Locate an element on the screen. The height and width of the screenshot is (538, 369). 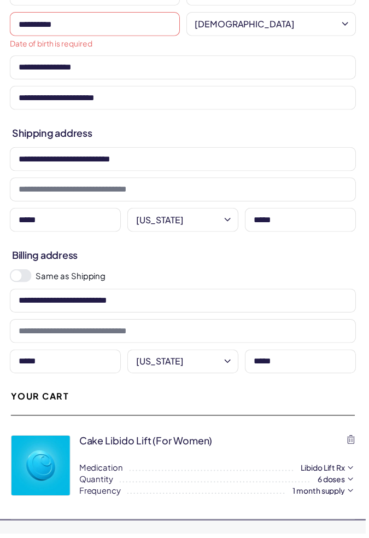
h2: Your Cart is located at coordinates (40, 400).